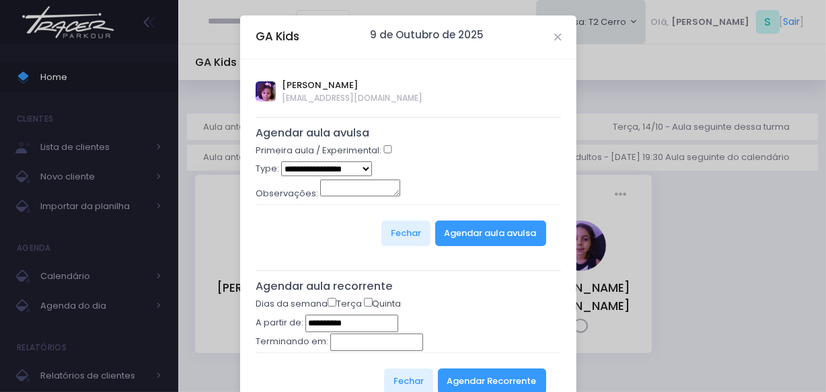  Describe the element at coordinates (332, 302) in the screenshot. I see `input: Terça` at that location.